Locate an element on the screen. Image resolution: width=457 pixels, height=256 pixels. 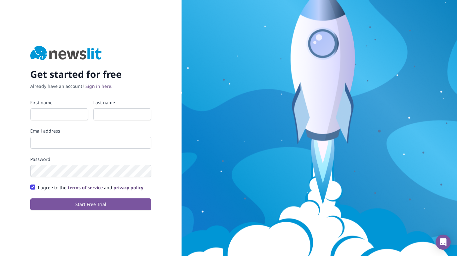
h2: Get started for free is located at coordinates (91, 74).